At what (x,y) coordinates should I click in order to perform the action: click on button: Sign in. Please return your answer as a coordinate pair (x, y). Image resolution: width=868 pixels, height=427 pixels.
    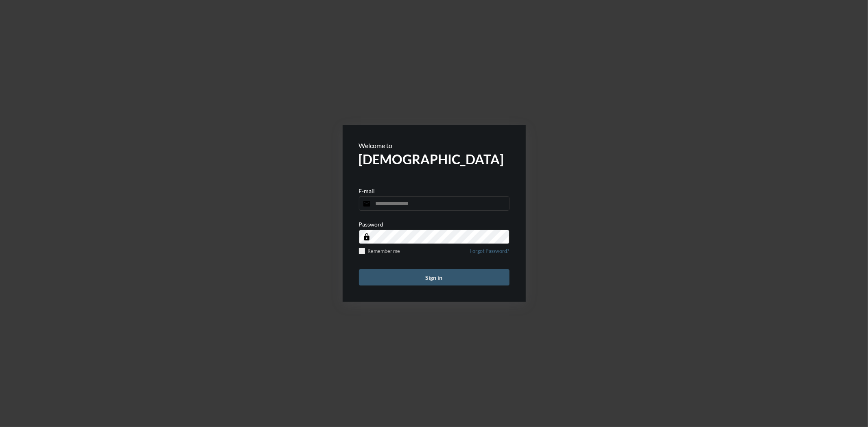
    Looking at the image, I should click on (434, 277).